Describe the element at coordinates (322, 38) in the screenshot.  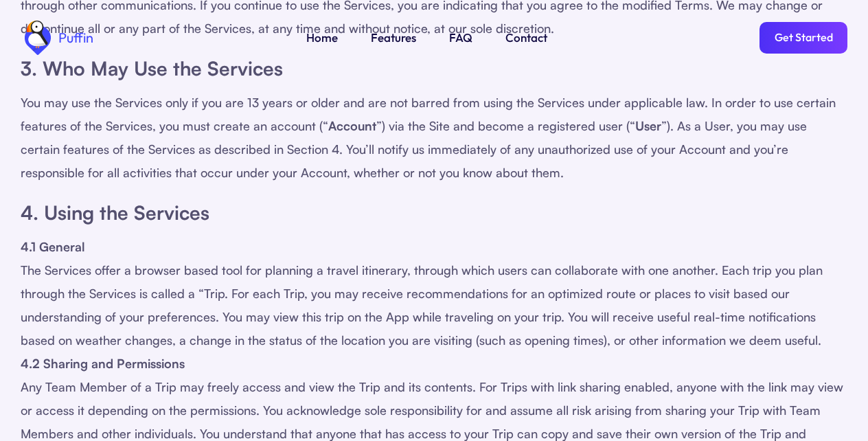
I see `a: Home` at that location.